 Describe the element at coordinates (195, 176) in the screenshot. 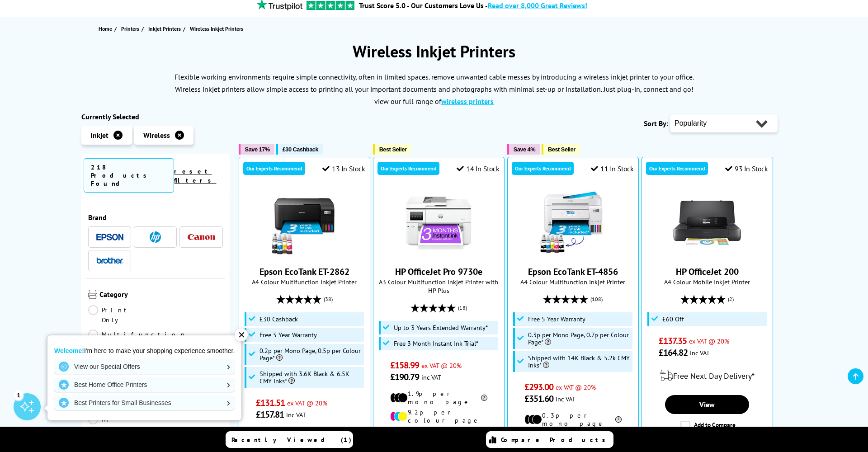

I see `a: reset filters` at that location.